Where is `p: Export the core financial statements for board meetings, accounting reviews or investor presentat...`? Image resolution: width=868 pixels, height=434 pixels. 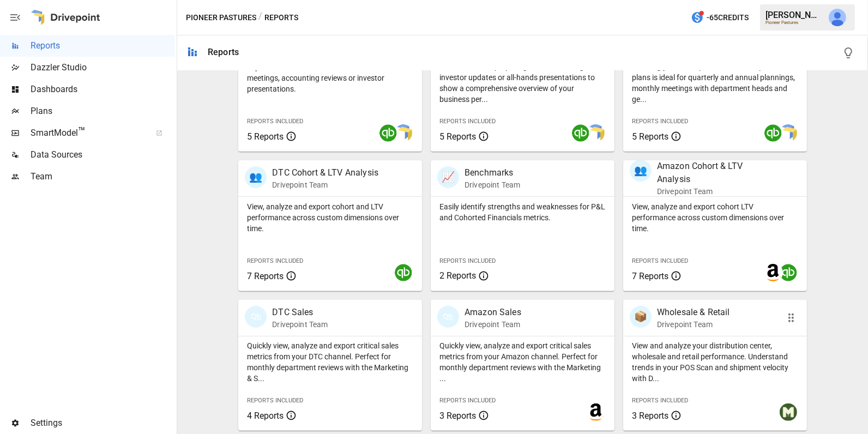 p: Export the core financial statements for board meetings, accounting reviews or investor presentat... is located at coordinates (330, 78).